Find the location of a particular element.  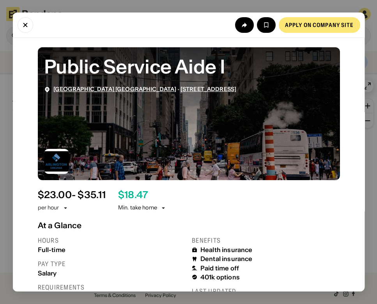

div: Min. take home is located at coordinates (142, 208).